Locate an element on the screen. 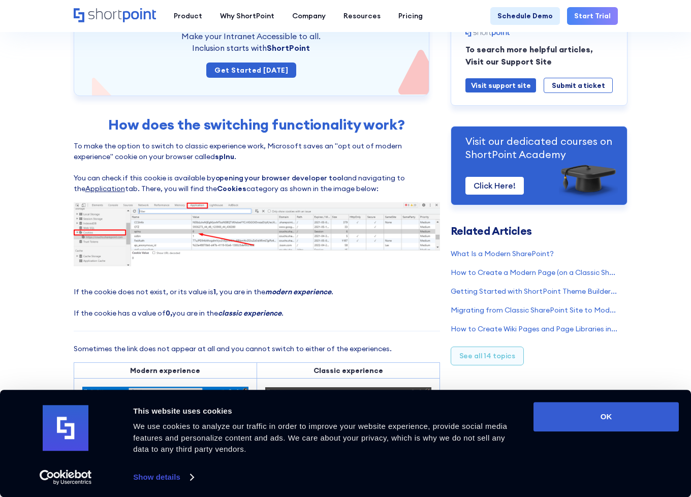  a: Submit a ticket is located at coordinates (578, 85).